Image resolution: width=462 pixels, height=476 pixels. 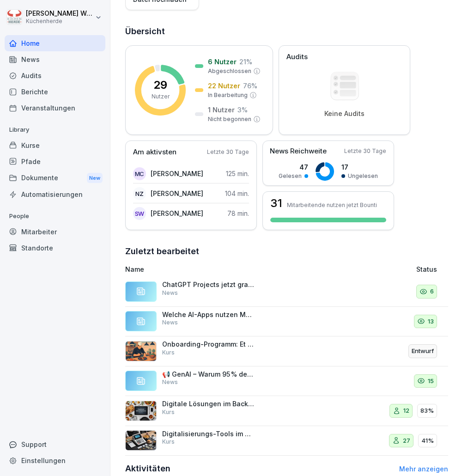 What do you see at coordinates (431, 322) in the screenshot?
I see `p: 13` at bounding box center [431, 322].